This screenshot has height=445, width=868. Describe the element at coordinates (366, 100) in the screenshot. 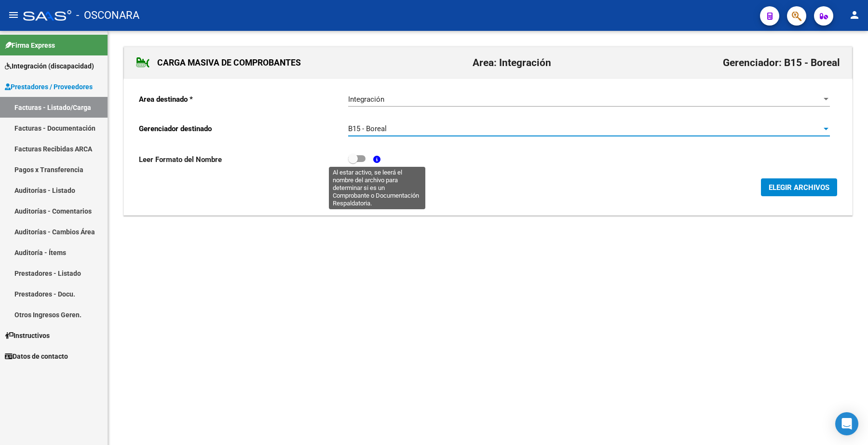

I see `span: Integración` at that location.